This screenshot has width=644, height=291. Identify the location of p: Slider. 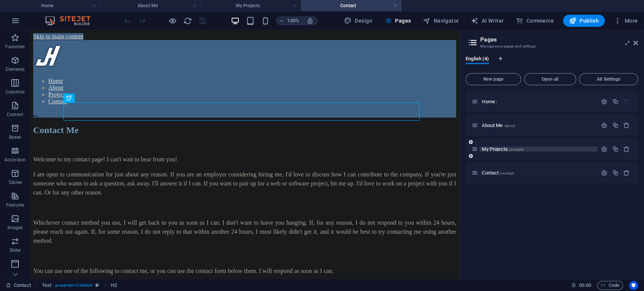
(15, 250).